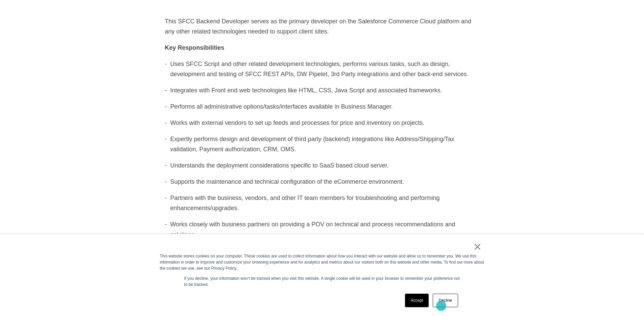 The height and width of the screenshot is (316, 644). Describe the element at coordinates (322, 165) in the screenshot. I see `li: Understands the deployment considerations specific to SaaS based cloud server.` at that location.